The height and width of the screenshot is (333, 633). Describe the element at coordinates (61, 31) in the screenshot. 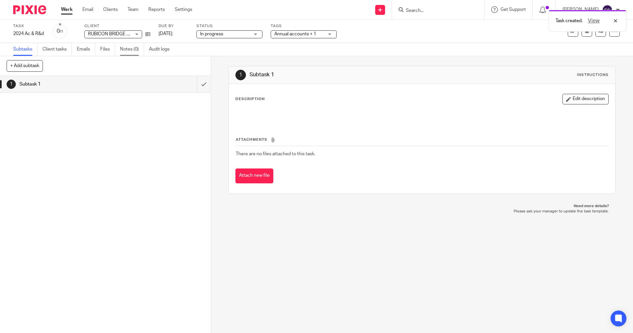

I see `small: /1` at that location.